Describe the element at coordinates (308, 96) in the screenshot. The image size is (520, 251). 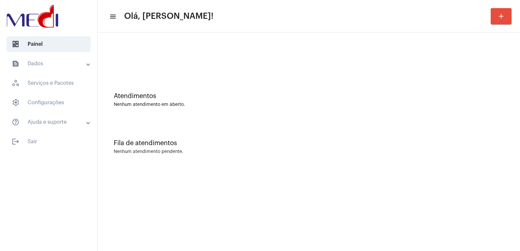
I see `div: Atendimentos` at that location.